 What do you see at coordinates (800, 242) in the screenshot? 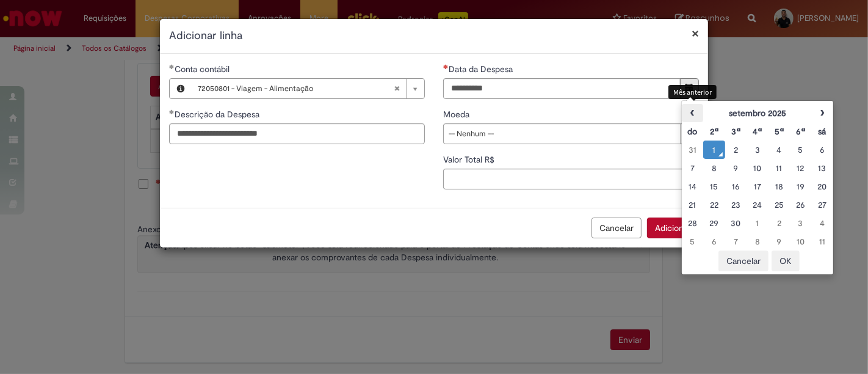
I see `div: 10 October 2025 Friday` at bounding box center [800, 242].